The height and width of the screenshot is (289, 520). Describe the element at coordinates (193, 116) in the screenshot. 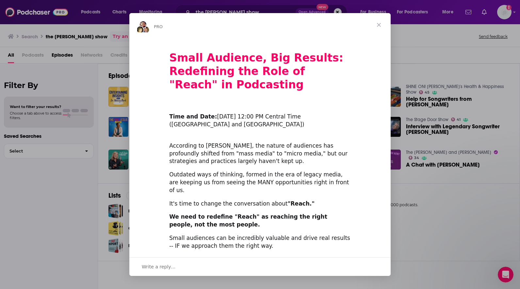

I see `b: Time and Date:` at that location.